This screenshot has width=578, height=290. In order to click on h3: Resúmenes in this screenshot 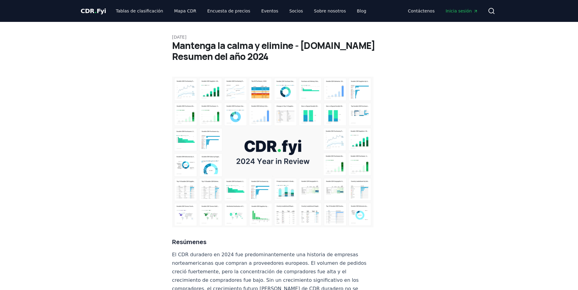, I will do `click(273, 242)`.